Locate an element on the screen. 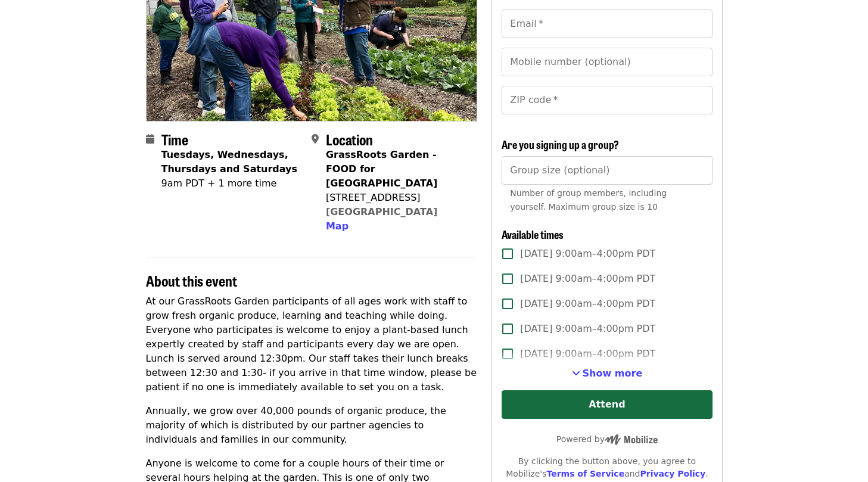 This screenshot has width=868, height=482. span: Powered by is located at coordinates (607, 439).